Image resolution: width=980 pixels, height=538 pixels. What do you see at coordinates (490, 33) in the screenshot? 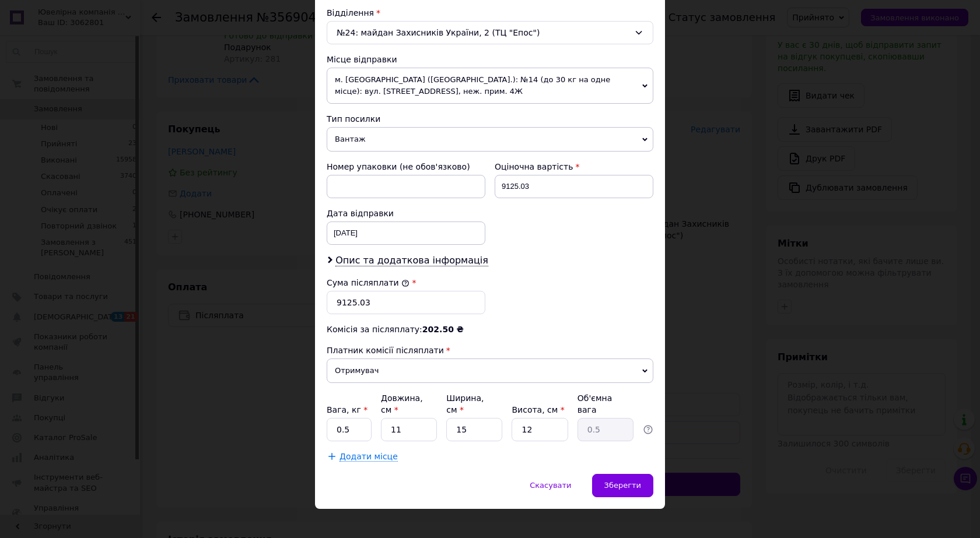
I see `div: №24: майдан Захисників України, 2 (ТЦ "Епос")` at bounding box center [490, 33].